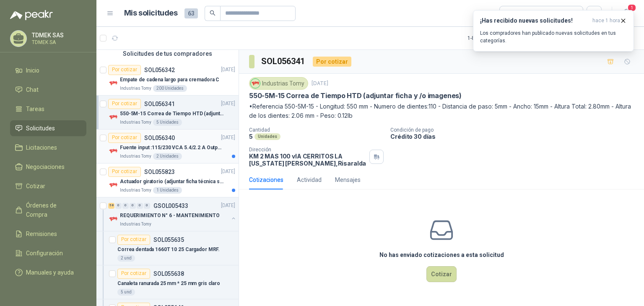 This screenshot has width=644, height=306. I want to click on button: Cotizar, so click(441, 274).